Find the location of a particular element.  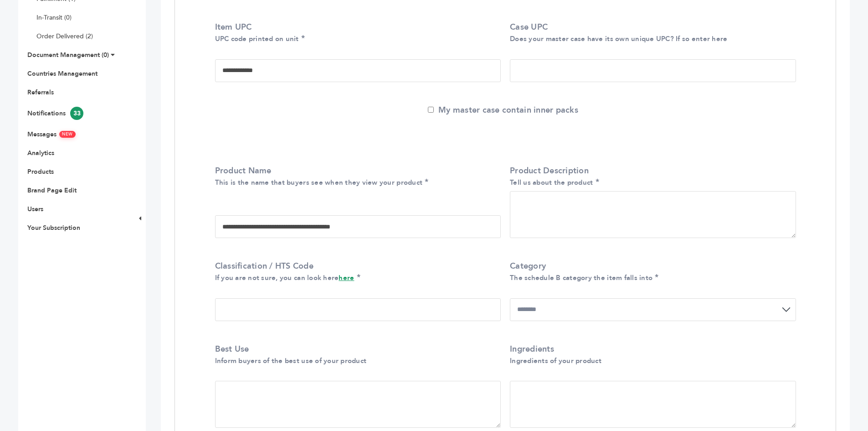

small: Ingredients of your product is located at coordinates (556, 361).